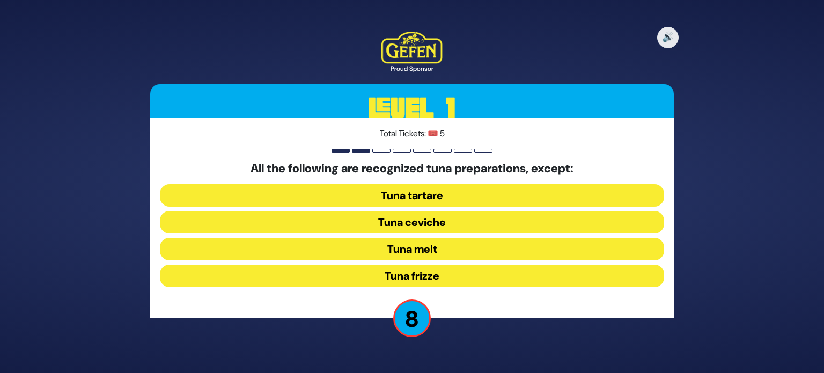 The width and height of the screenshot is (824, 373). I want to click on p: 8, so click(412, 318).